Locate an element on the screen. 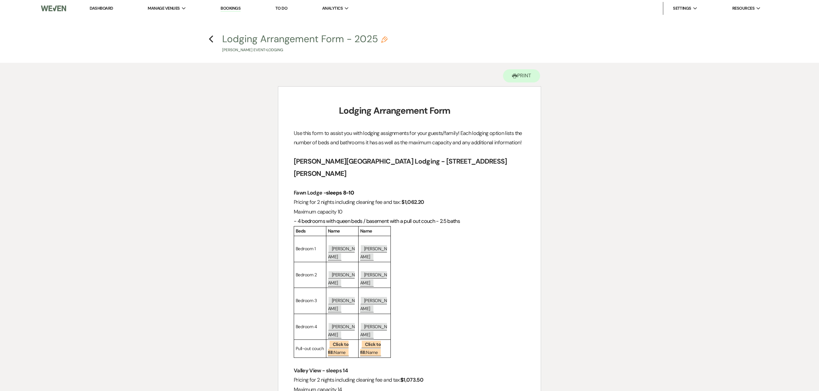 The image size is (819, 391). h3: Maximum capacity 10 is located at coordinates (409, 212).